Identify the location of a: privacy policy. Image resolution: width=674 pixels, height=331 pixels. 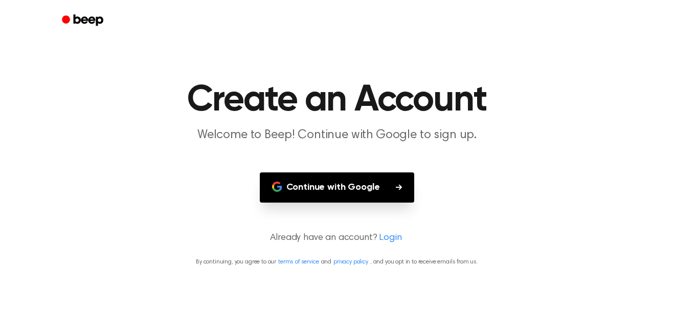
(351, 262).